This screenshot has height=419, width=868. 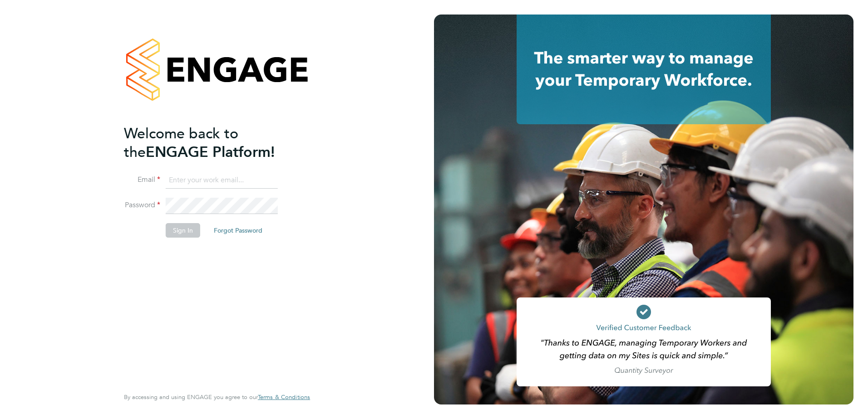 What do you see at coordinates (212, 143) in the screenshot?
I see `h2: ENGAGE Platform!` at bounding box center [212, 143].